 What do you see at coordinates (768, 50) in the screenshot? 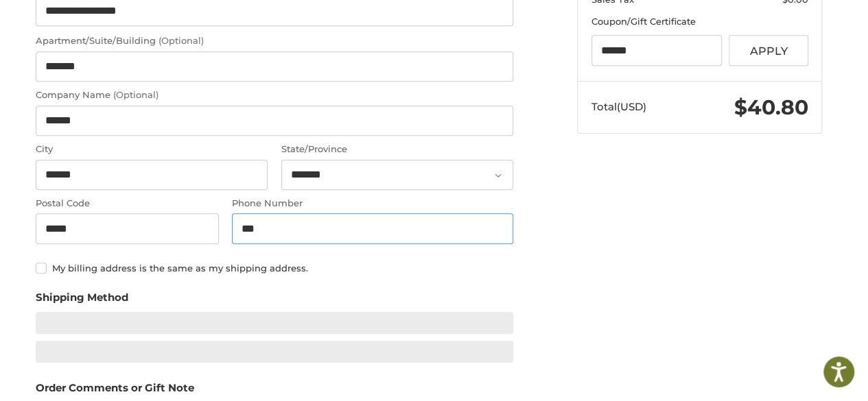
I see `button: Apply` at bounding box center [768, 50].